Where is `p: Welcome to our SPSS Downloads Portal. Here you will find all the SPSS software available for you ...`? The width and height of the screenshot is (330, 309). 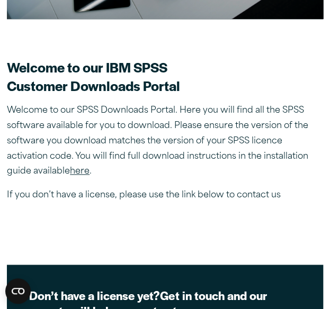 p: Welcome to our SPSS Downloads Portal. Here you will find all the SPSS software available for you ... is located at coordinates (165, 141).